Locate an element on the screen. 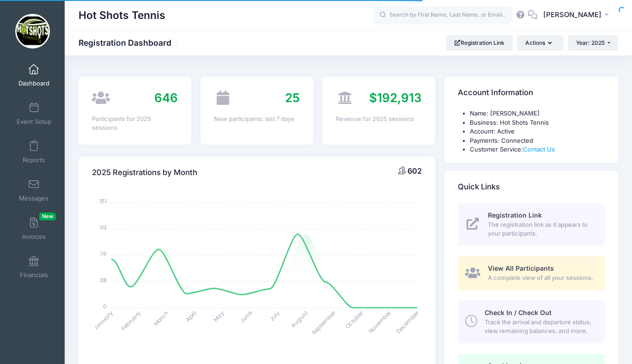  a: Messages is located at coordinates (34, 190).